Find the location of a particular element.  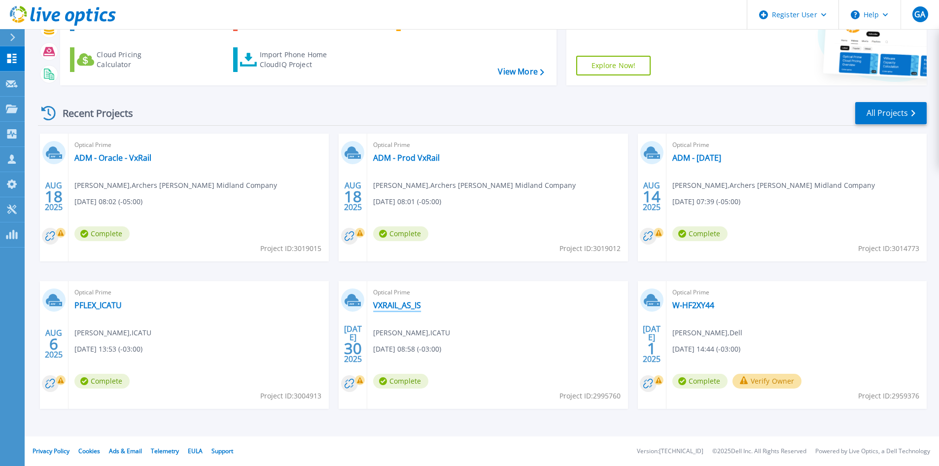

span: 14 is located at coordinates (651, 196).